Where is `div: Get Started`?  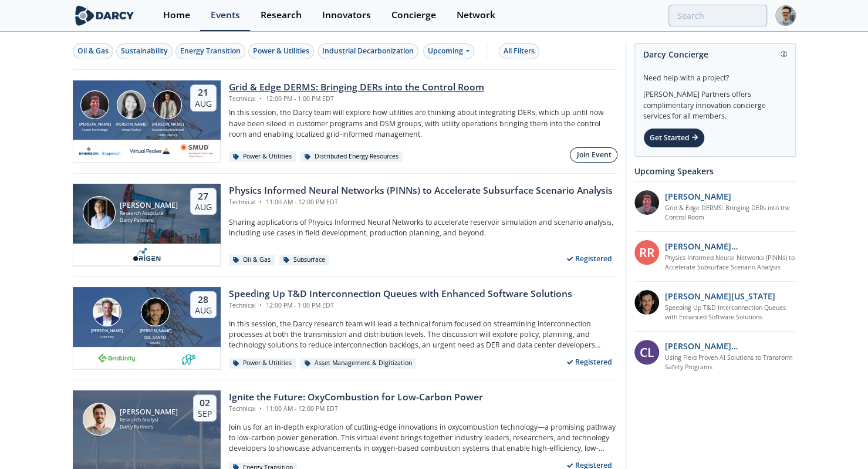
div: Get Started is located at coordinates (674, 138).